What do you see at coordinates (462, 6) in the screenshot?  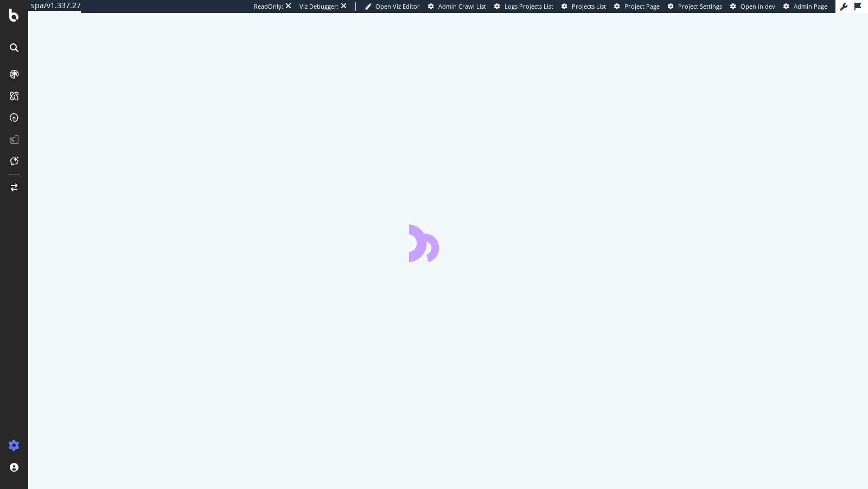 I see `span: Admin Crawl List` at bounding box center [462, 6].